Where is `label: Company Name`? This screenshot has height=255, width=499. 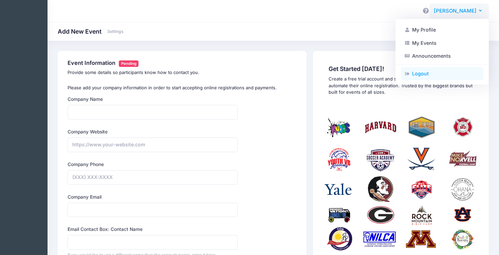
label: Company Name is located at coordinates (85, 99).